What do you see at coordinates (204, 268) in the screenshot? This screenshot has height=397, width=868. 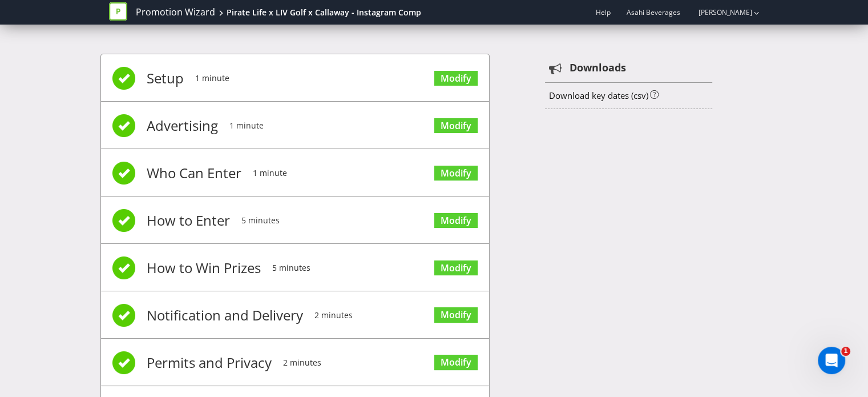 I see `span: How to Win Prizes` at bounding box center [204, 268].